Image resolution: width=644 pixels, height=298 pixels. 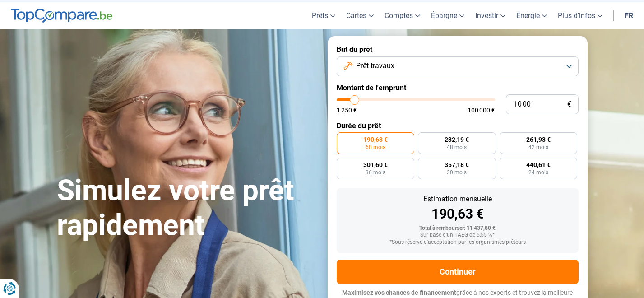 I want to click on span: 440,61 €, so click(x=538, y=165).